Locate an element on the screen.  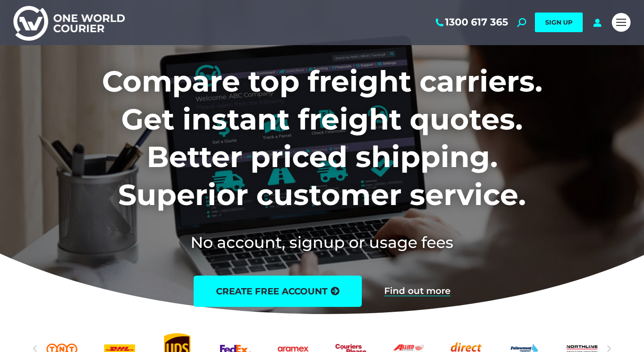
a: 1300 617 365 is located at coordinates (471, 23).